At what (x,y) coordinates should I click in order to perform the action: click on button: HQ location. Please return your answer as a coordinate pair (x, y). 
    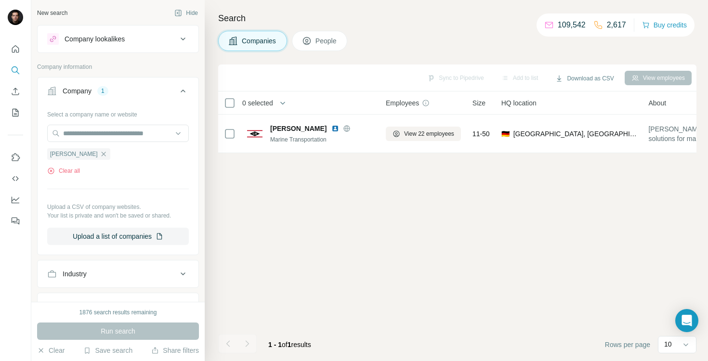
    Looking at the image, I should click on (118, 307).